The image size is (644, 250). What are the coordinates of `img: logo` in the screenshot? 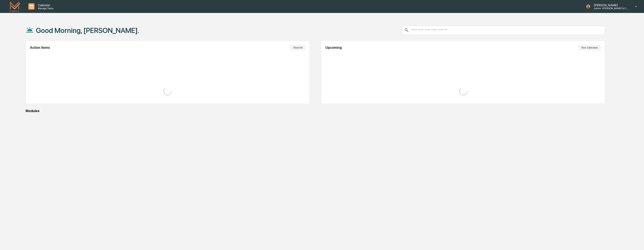 It's located at (15, 6).